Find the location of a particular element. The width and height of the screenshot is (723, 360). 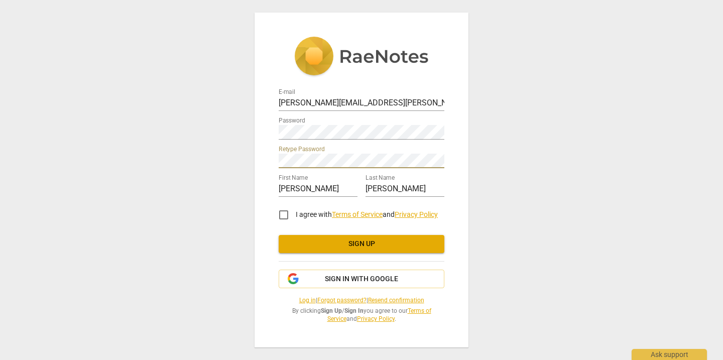

b: Sign In is located at coordinates (354, 311).